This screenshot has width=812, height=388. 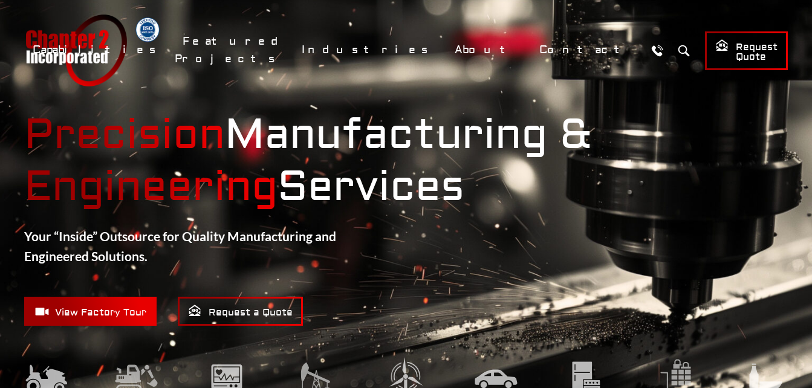 What do you see at coordinates (746, 51) in the screenshot?
I see `span: Request Quote` at bounding box center [746, 51].